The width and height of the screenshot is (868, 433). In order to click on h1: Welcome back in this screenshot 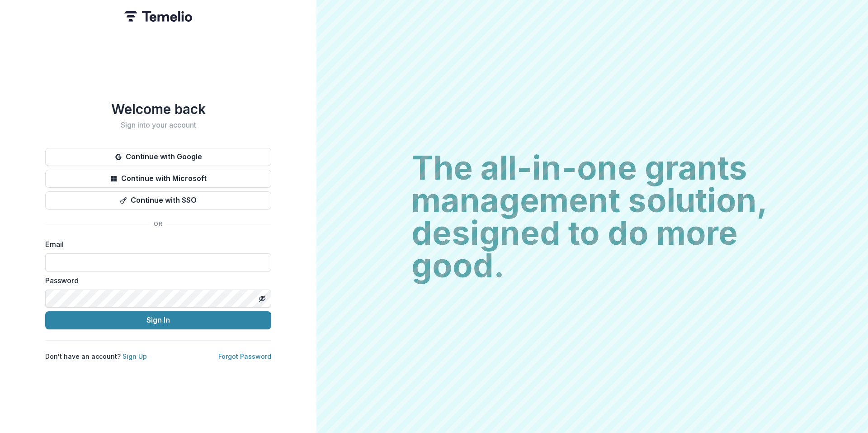, I will do `click(158, 109)`.